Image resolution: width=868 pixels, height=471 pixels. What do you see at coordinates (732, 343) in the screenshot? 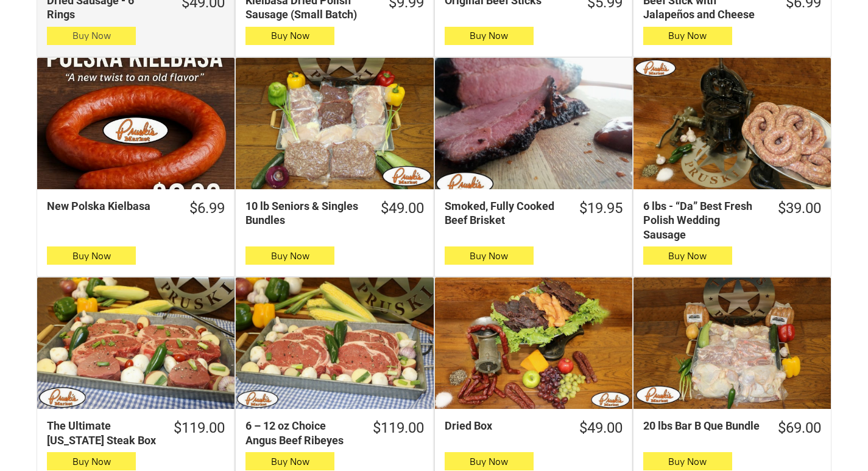
I see `a: 20 lbs Bar B Que Bundle` at bounding box center [732, 343].